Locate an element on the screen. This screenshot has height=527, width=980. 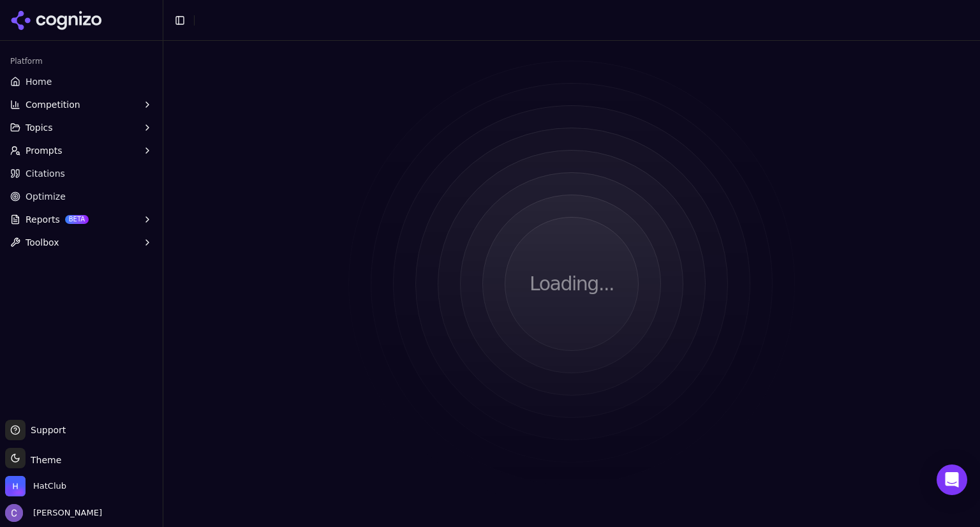
button: Open organization switcher is located at coordinates (36, 486).